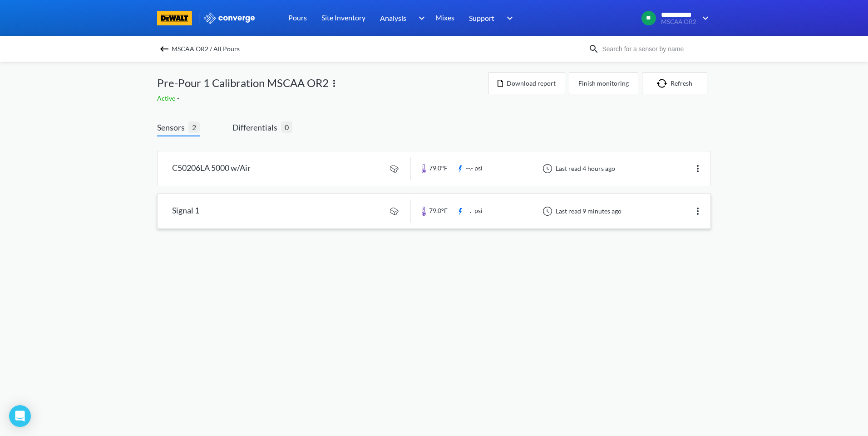  Describe the element at coordinates (20, 416) in the screenshot. I see `div: Open Intercom Messenger` at that location.